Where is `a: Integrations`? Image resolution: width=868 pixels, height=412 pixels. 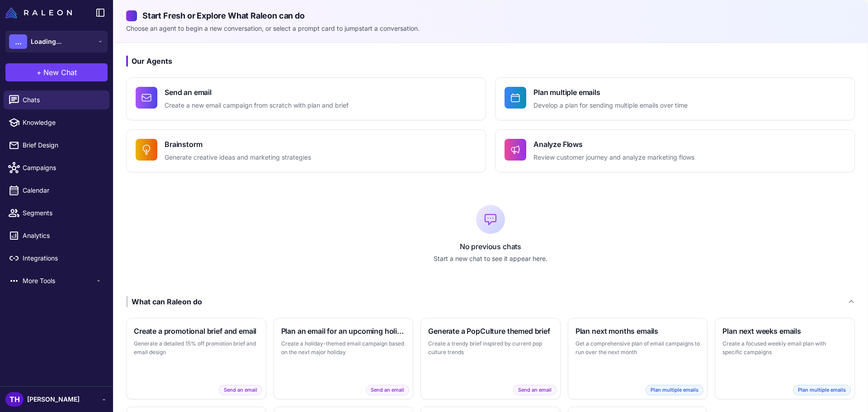
a: Integrations is located at coordinates (56, 258).